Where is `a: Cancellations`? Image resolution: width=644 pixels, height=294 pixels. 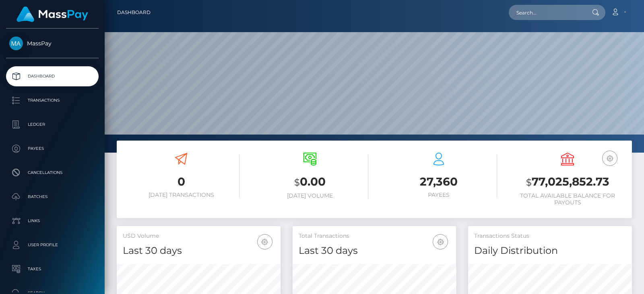 a: Cancellations is located at coordinates (53, 173).